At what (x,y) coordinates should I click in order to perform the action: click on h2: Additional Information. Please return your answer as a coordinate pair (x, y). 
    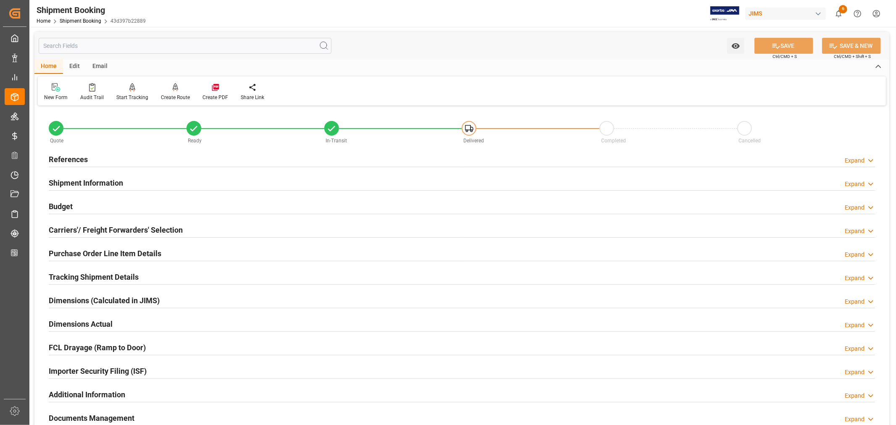
    Looking at the image, I should click on (87, 395).